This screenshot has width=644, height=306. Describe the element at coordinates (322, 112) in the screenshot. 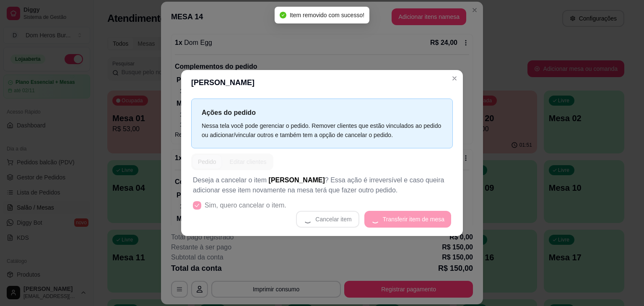

I see `p: Ações do pedido` at that location.